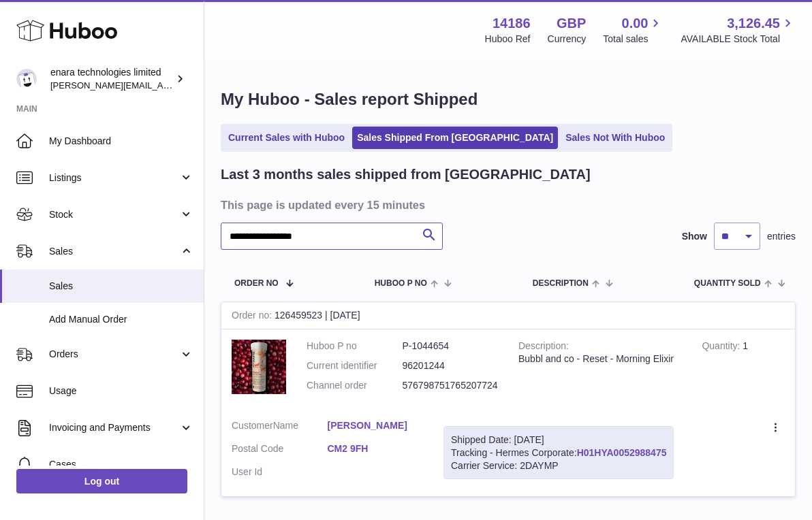 The image size is (812, 520). I want to click on label: Show, so click(694, 236).